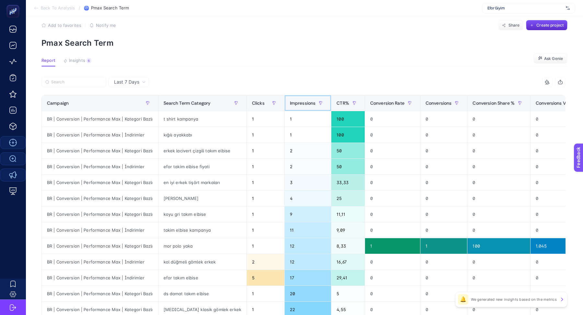  I want to click on button: Create project, so click(546, 25).